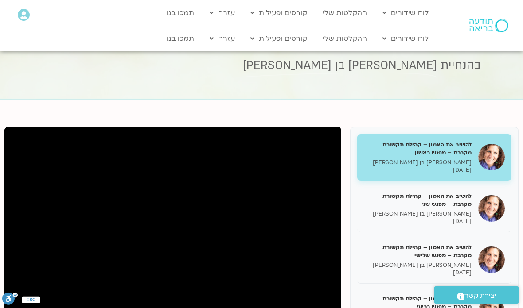  I want to click on img: להשיב את האמון – קהילת תקשורת מקרבת – מפגש שני, so click(491, 209).